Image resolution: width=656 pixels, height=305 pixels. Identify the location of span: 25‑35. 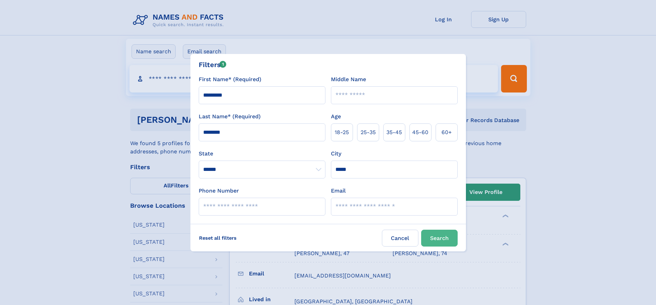
(368, 133).